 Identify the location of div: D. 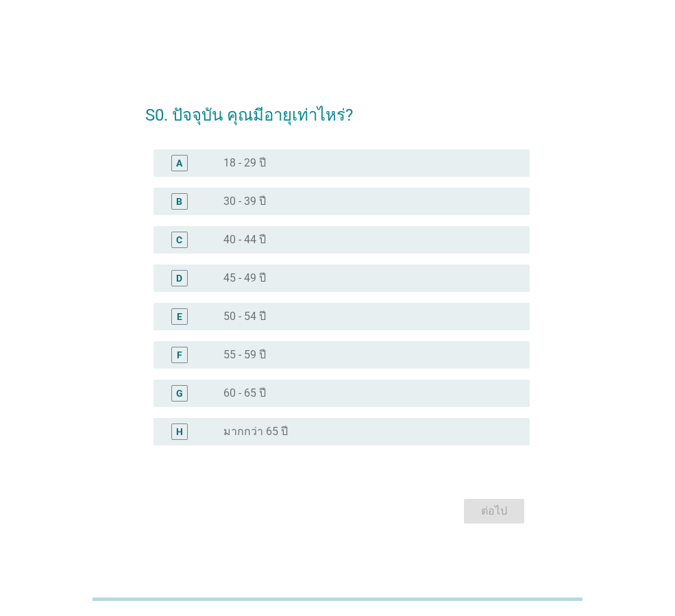
(179, 277).